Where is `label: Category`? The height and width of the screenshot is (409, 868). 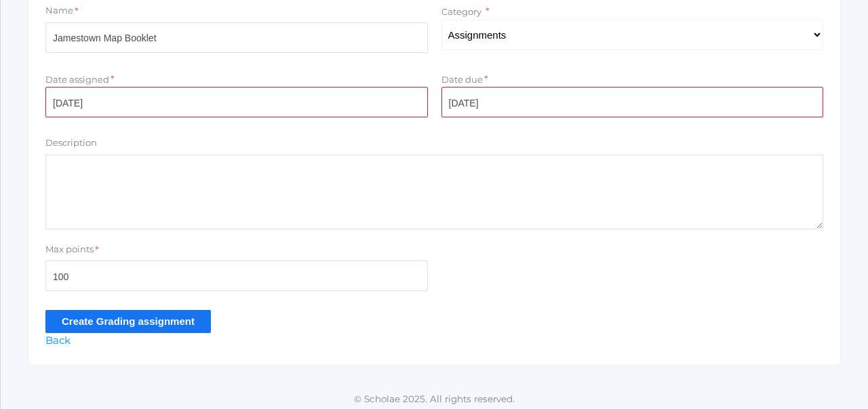 label: Category is located at coordinates (461, 12).